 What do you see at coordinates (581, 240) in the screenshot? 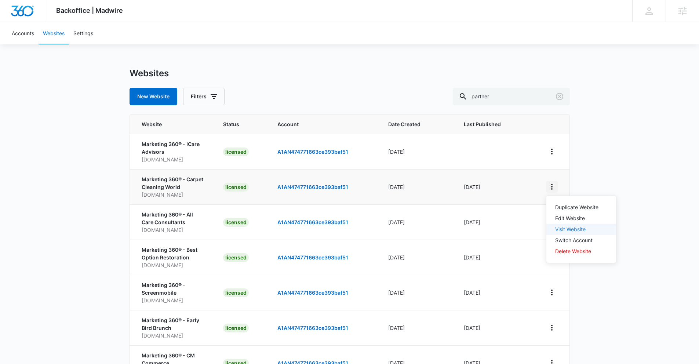
I see `button: Switch Account` at bounding box center [581, 240].